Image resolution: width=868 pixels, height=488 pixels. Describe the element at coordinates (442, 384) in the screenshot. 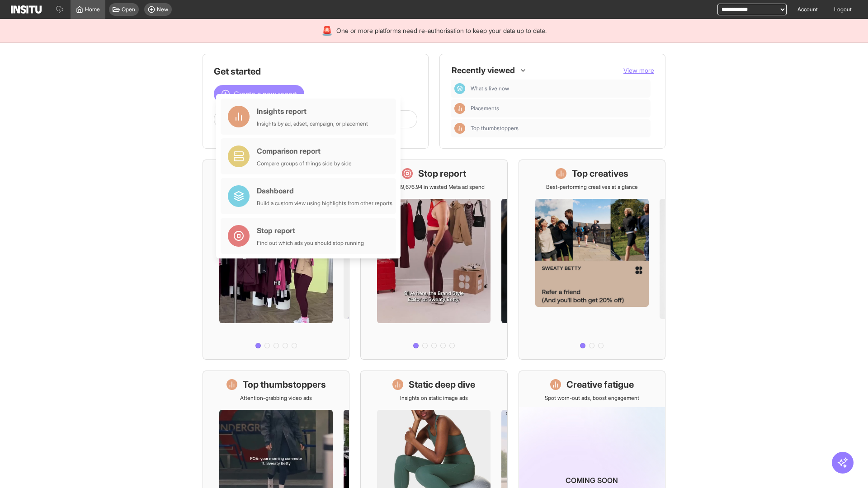

I see `h1: Static deep dive` at that location.